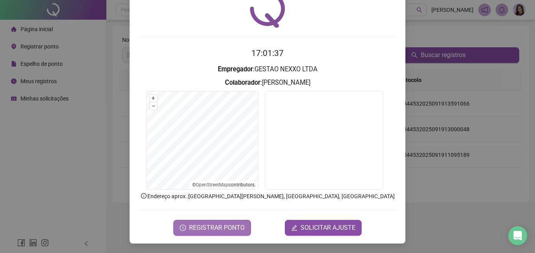  I want to click on div: Open Intercom Messenger, so click(518, 236).